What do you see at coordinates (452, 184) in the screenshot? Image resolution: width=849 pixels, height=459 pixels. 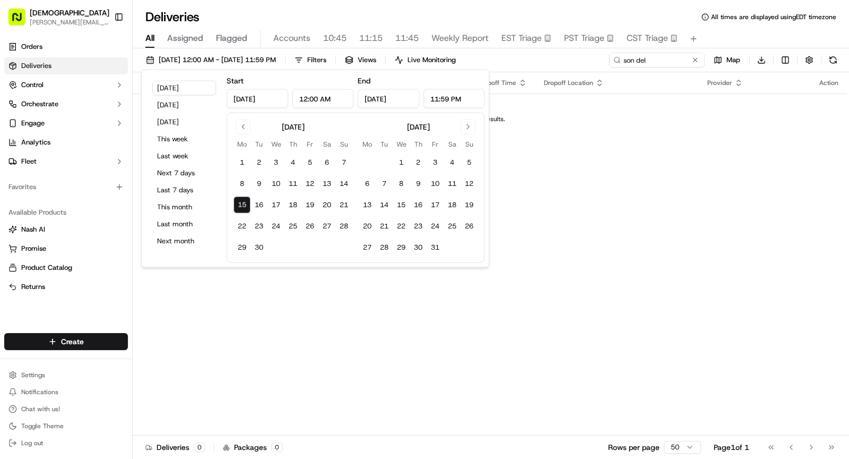 I see `button: 11` at bounding box center [452, 184].